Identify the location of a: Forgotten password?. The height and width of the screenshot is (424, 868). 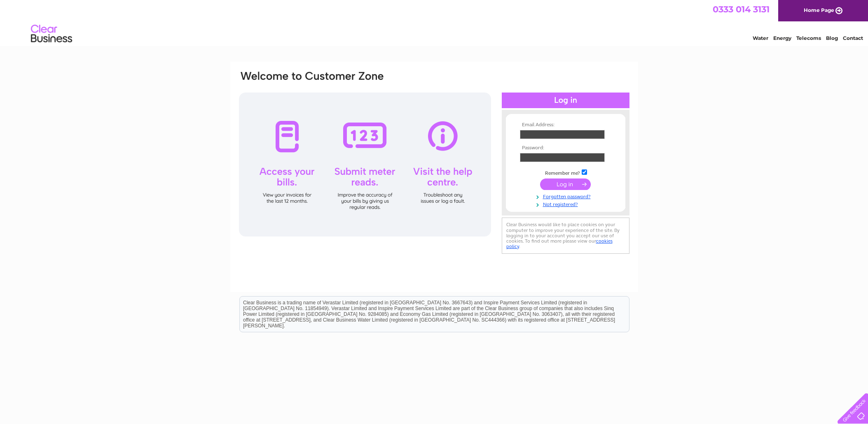
(566, 196).